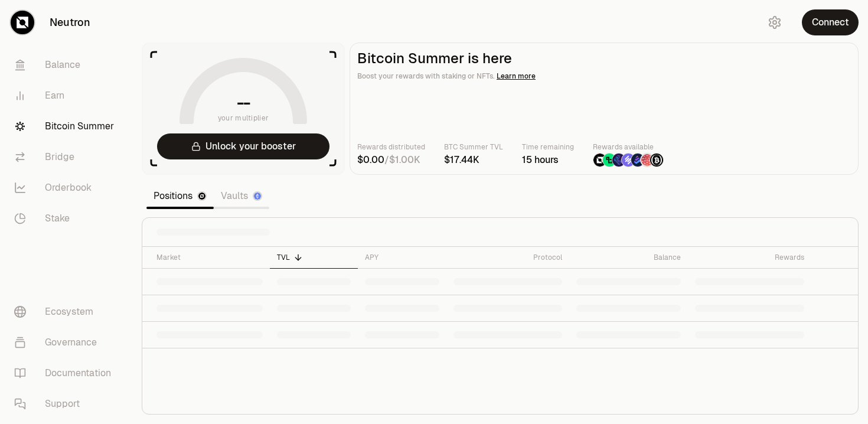 The width and height of the screenshot is (868, 424). I want to click on a: Bridge, so click(66, 157).